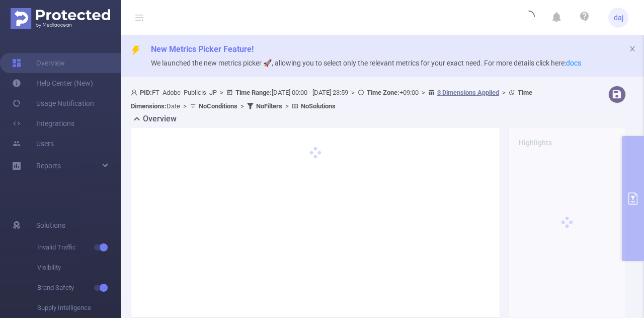 The image size is (644, 318). I want to click on i: icon: loading, so click(529, 18).